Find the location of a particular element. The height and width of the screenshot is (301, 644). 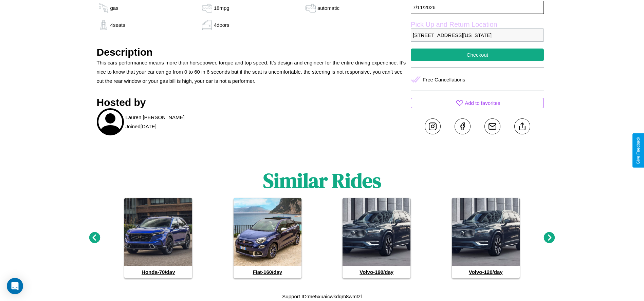

p: Free Cancellations is located at coordinates (444, 79).